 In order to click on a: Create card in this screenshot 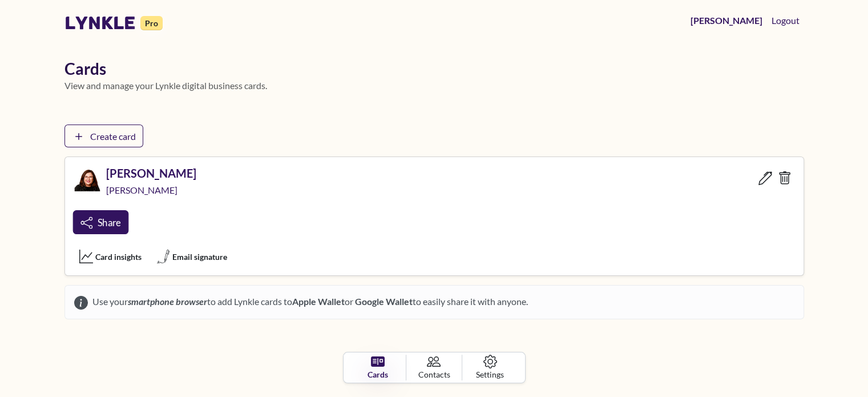, I will do `click(104, 136)`.